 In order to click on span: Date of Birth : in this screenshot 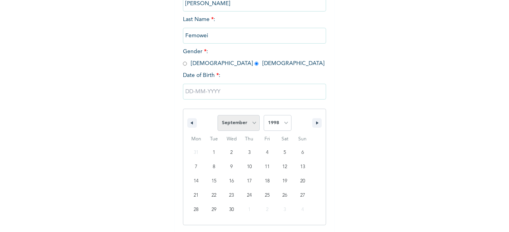, I will do `click(201, 75)`.